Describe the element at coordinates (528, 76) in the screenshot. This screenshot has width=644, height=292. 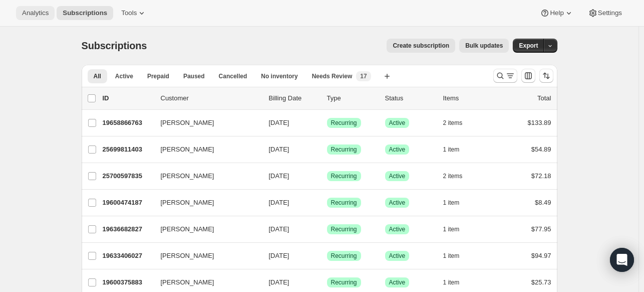
I see `button: Customize table column order and visibility` at that location.